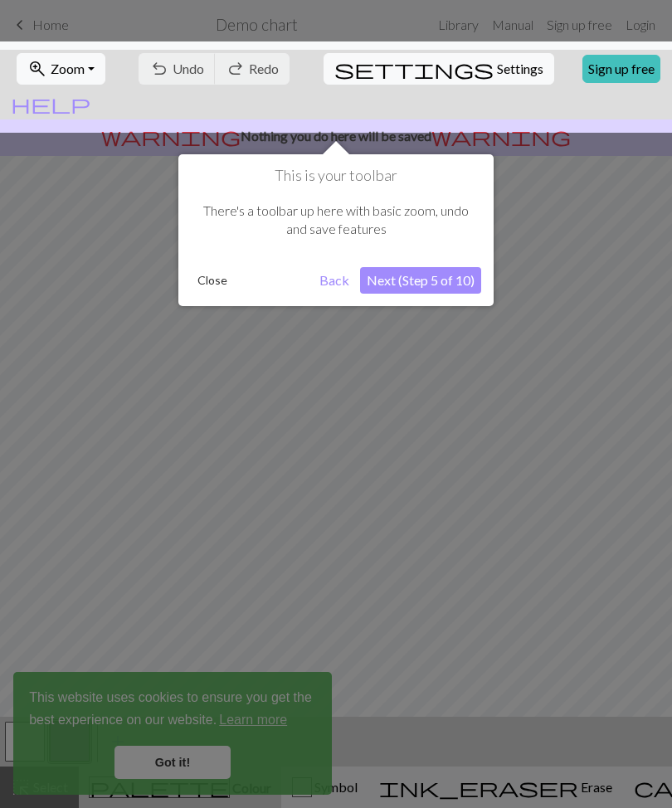 This screenshot has width=672, height=808. What do you see at coordinates (336, 176) in the screenshot?
I see `h1: This is your toolbar` at bounding box center [336, 176].